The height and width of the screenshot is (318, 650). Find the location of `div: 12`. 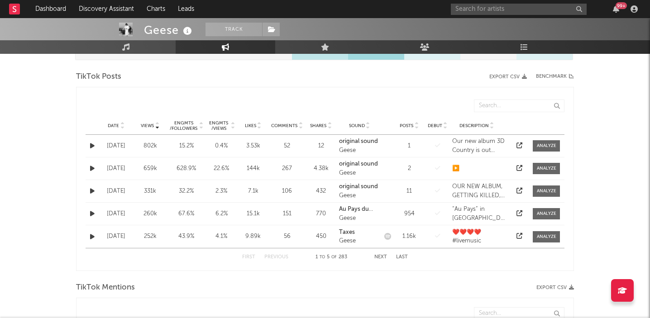

div: 12 is located at coordinates (321, 146).